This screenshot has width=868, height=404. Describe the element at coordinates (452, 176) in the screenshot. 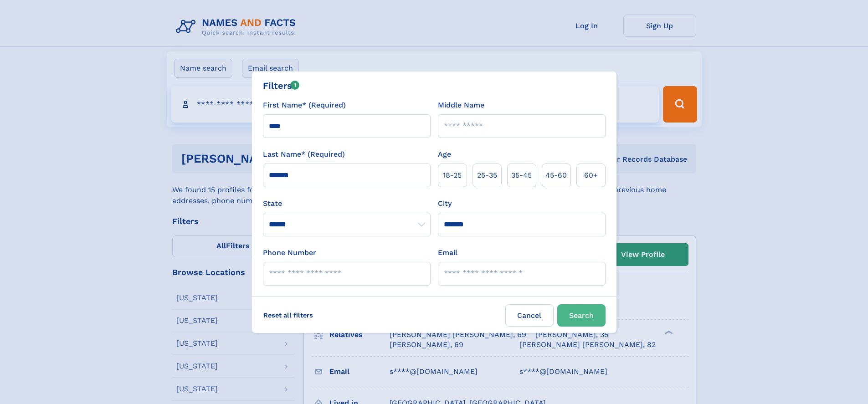

I see `span: 18‑25` at that location.